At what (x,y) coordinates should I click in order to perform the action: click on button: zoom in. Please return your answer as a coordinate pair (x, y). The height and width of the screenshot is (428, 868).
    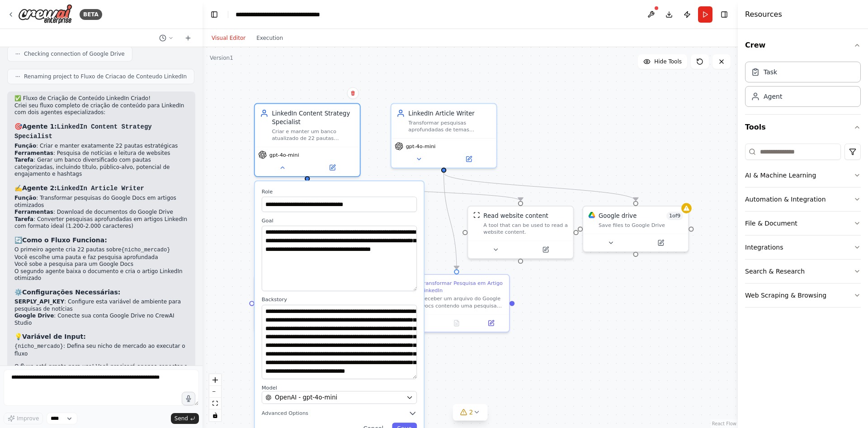
    Looking at the image, I should click on (215, 380).